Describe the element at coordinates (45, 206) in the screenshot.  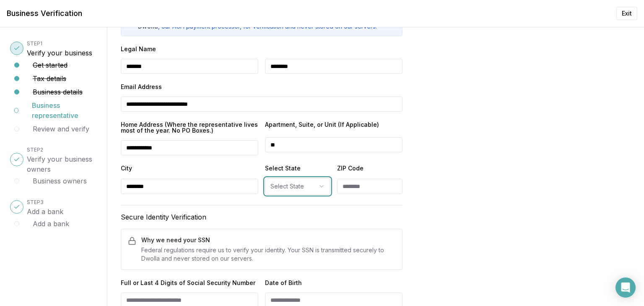
I see `button: STEP3Add a bank` at that location.